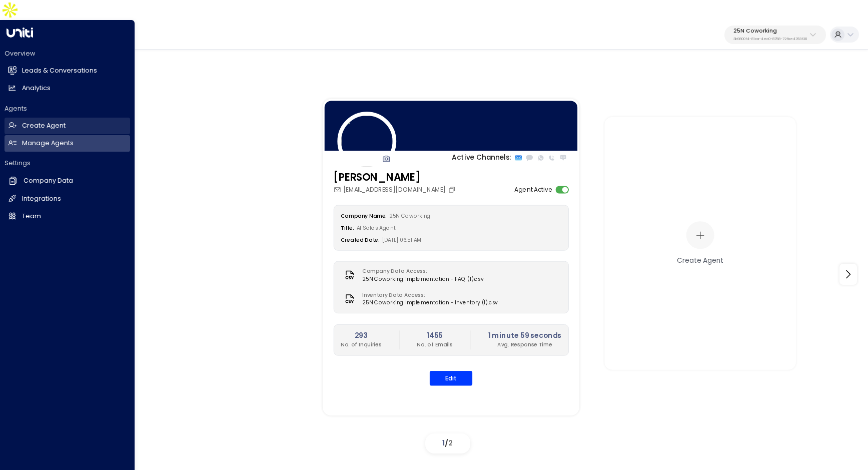 This screenshot has width=868, height=470. What do you see at coordinates (430, 303) in the screenshot?
I see `span: 25N Coworking Implementation - Inventory (1).csv` at bounding box center [430, 303].